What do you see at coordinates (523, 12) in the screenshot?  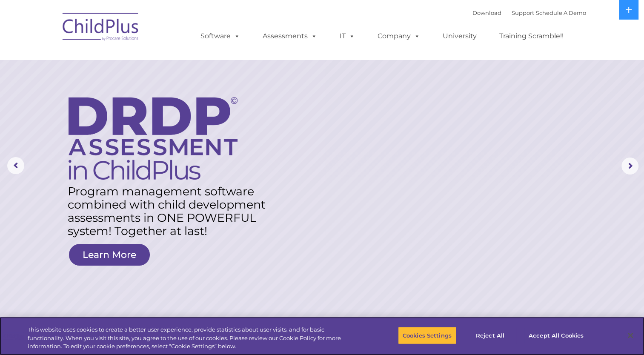 I see `a: Support` at bounding box center [523, 12].